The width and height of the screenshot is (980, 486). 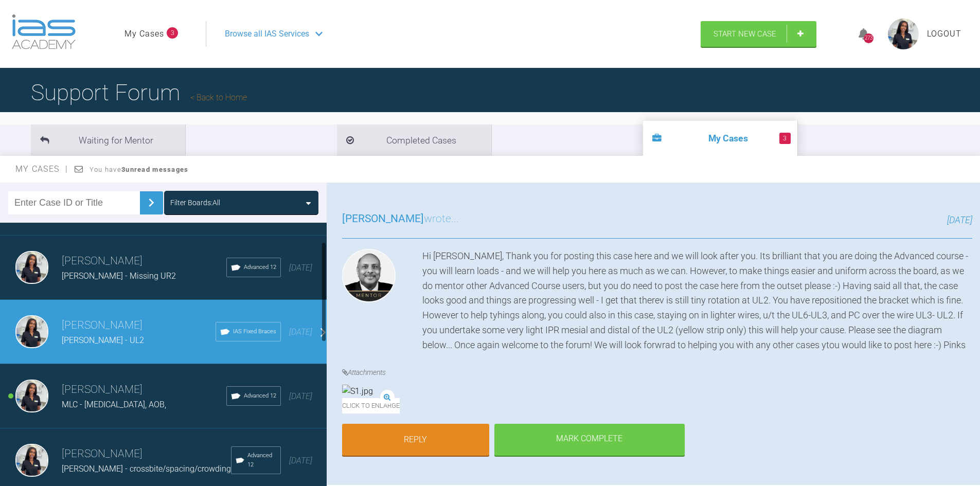 What do you see at coordinates (74, 203) in the screenshot?
I see `input: Enter Case ID or Title` at bounding box center [74, 203].